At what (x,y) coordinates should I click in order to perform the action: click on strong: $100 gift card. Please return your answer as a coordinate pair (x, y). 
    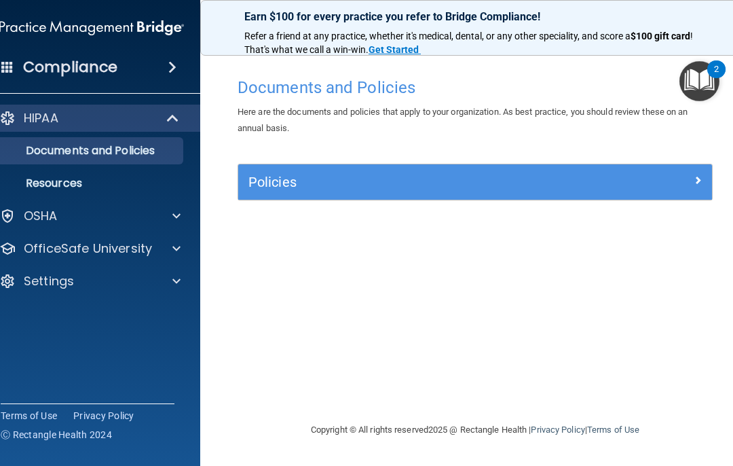
    Looking at the image, I should click on (660, 36).